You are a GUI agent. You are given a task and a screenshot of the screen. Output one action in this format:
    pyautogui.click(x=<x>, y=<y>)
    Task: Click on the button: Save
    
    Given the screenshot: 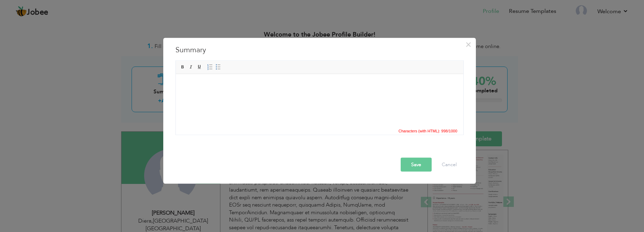 What is the action you would take?
    pyautogui.click(x=416, y=164)
    